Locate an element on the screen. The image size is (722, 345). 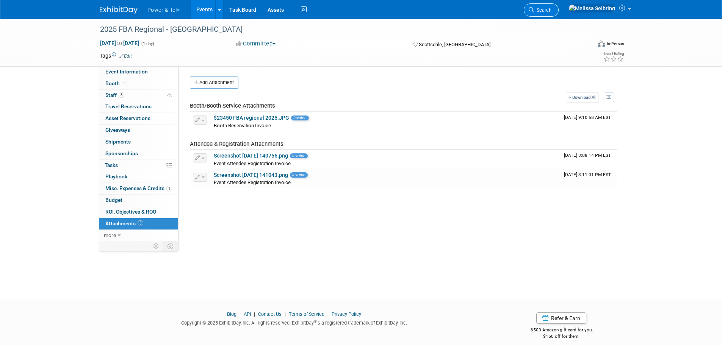
a: Asset Reservations is located at coordinates (139, 119).